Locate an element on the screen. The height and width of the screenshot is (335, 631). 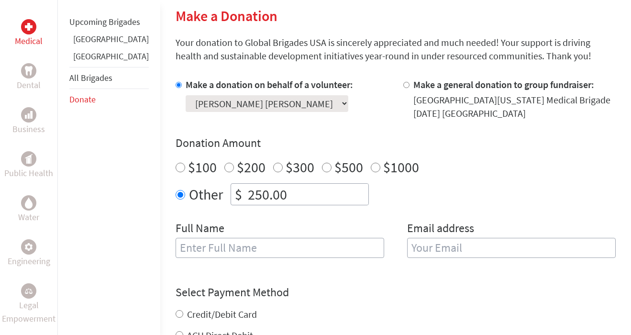
a: All Brigades is located at coordinates (91, 77).